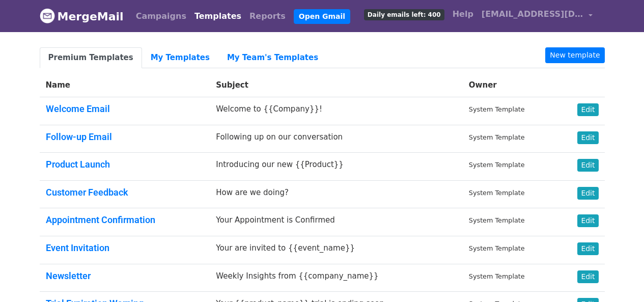 This screenshot has height=302, width=644. Describe the element at coordinates (336, 85) in the screenshot. I see `th: Subject` at that location.